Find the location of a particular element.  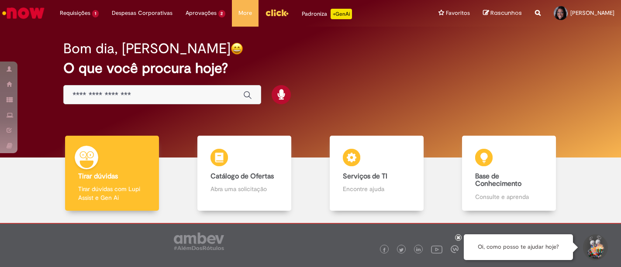

b: Tirar dúvidas is located at coordinates (98, 176).